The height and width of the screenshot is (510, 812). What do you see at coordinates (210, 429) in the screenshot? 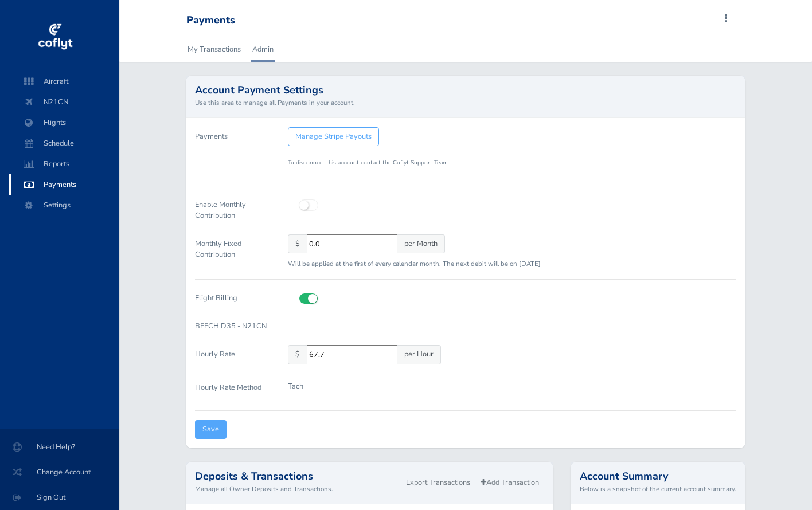
I see `input: Save` at bounding box center [210, 429].